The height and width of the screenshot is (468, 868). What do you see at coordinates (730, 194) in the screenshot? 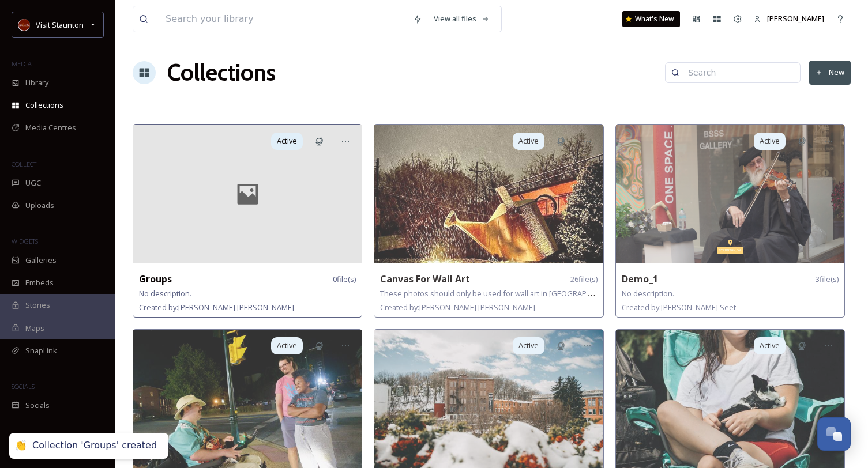
I see `img: a2725565-2771-4a2c-a205-215fb3d9f8cc.jpg` at bounding box center [730, 194].